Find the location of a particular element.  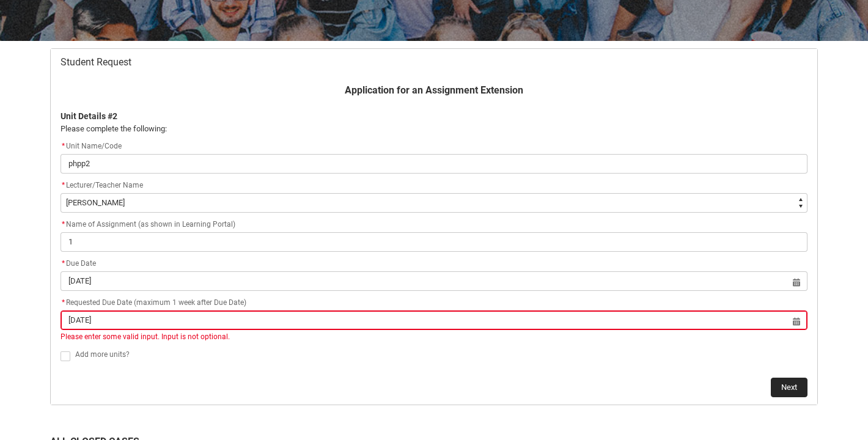

span: Due Date is located at coordinates (78, 263).